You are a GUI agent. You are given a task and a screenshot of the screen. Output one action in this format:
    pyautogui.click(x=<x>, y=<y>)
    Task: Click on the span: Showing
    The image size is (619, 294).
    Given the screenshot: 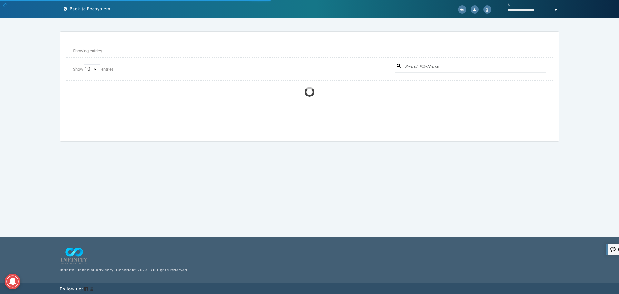 What is the action you would take?
    pyautogui.click(x=81, y=51)
    